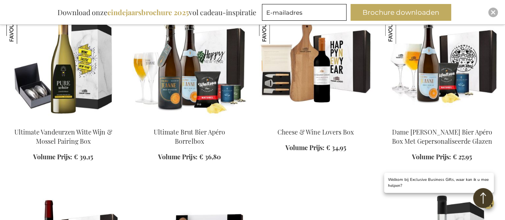 This screenshot has height=220, width=505. I want to click on span: € 39,15, so click(83, 156).